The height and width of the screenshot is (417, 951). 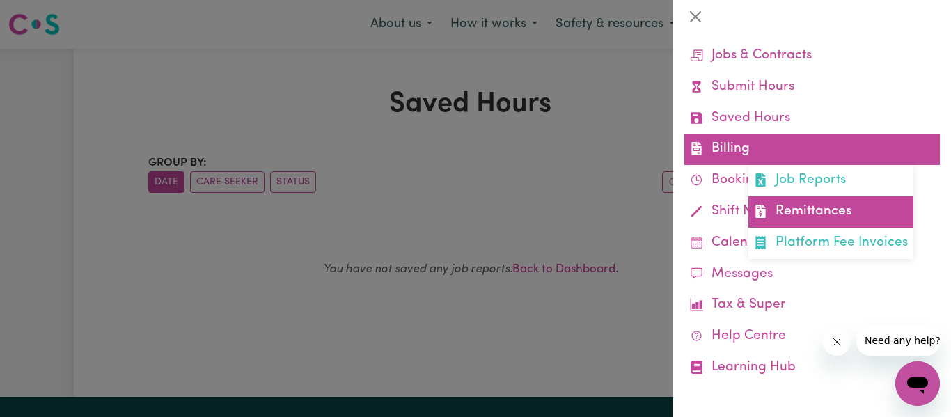 I want to click on a: Job Reports, so click(x=830, y=180).